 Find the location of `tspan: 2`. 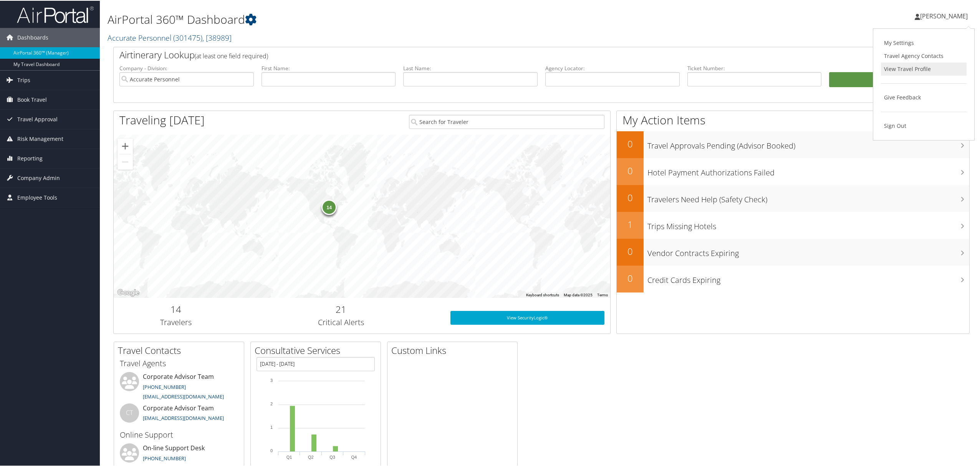

tspan: 2 is located at coordinates (272, 403).